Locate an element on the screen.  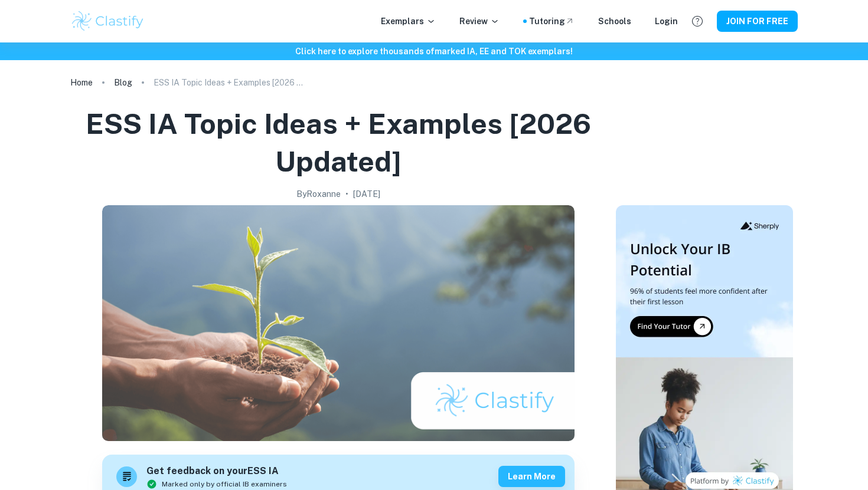
span: Marked only by official IB examiners is located at coordinates (224, 484).